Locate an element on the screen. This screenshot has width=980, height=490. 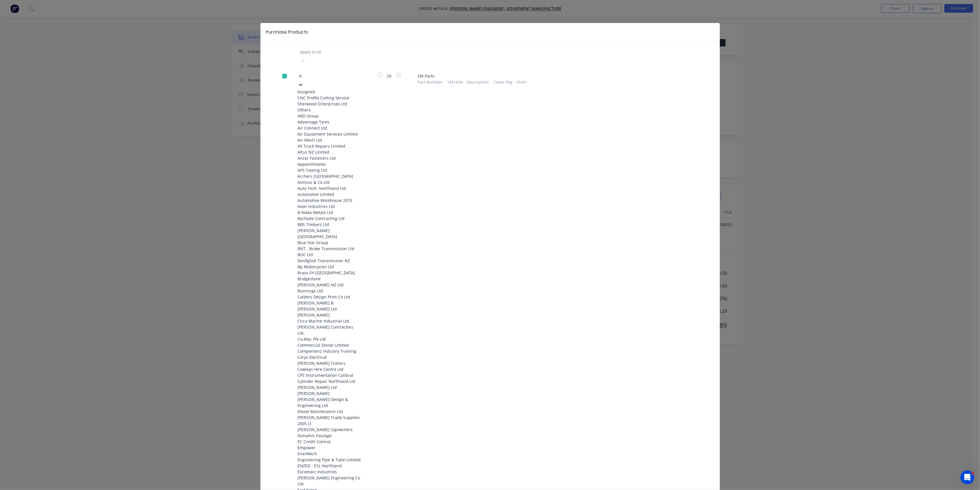
div: B-Waka Metals Ltd is located at coordinates (329, 212).